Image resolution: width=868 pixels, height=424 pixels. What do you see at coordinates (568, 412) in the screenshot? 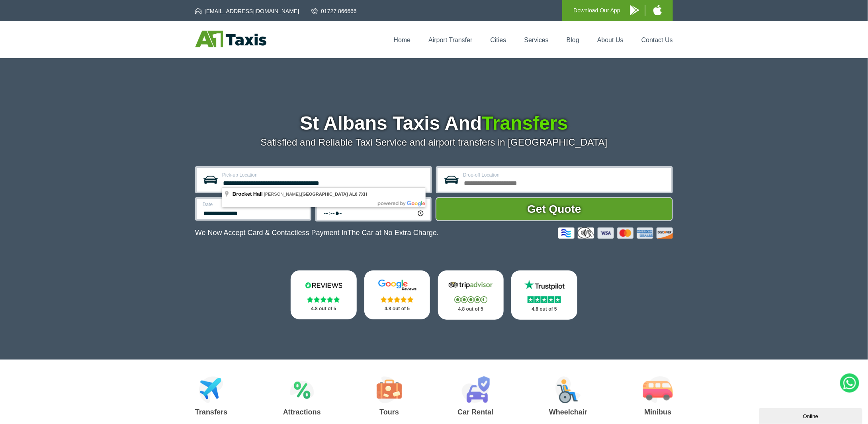
I see `h3: Wheelchair` at bounding box center [568, 412].